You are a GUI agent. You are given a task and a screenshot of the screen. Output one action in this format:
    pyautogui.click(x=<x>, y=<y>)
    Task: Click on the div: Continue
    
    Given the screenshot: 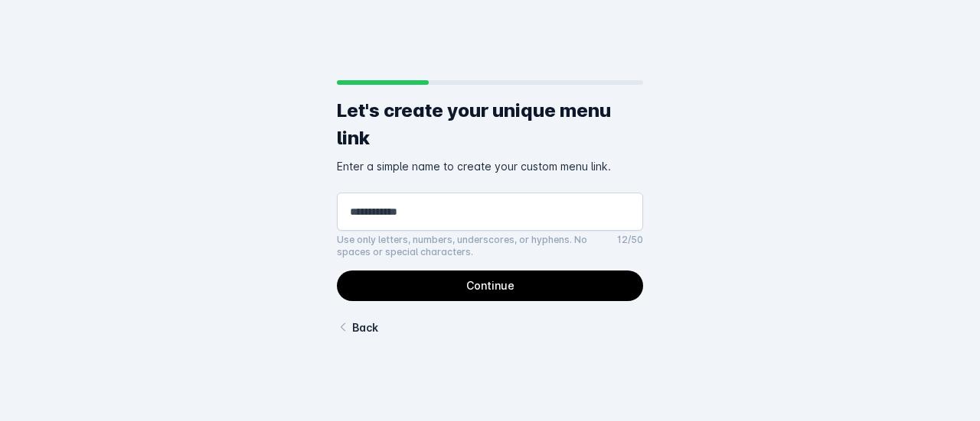 What is the action you would take?
    pyautogui.click(x=490, y=286)
    